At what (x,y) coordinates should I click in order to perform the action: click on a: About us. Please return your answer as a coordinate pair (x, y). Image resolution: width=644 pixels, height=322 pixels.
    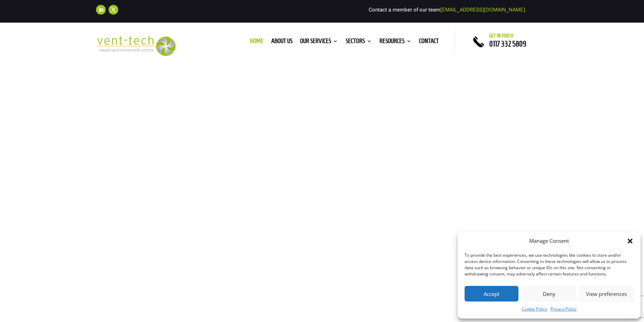
    Looking at the image, I should click on (282, 42).